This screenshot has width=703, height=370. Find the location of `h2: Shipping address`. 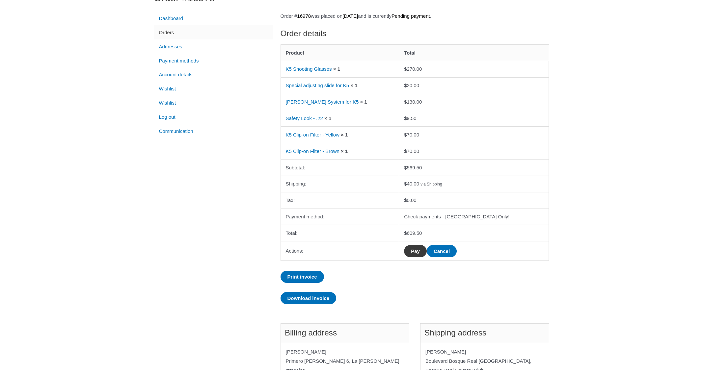

h2: Shipping address is located at coordinates (485, 333).